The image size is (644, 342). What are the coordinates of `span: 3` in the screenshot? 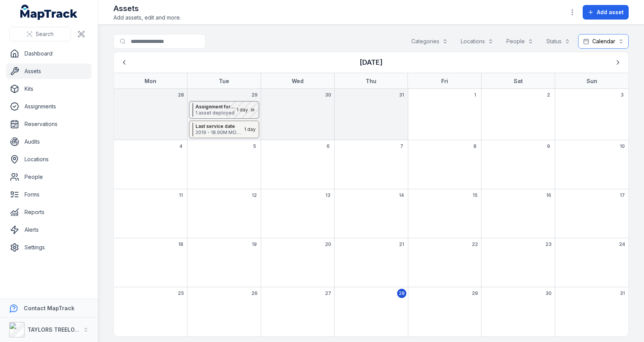 It's located at (622, 95).